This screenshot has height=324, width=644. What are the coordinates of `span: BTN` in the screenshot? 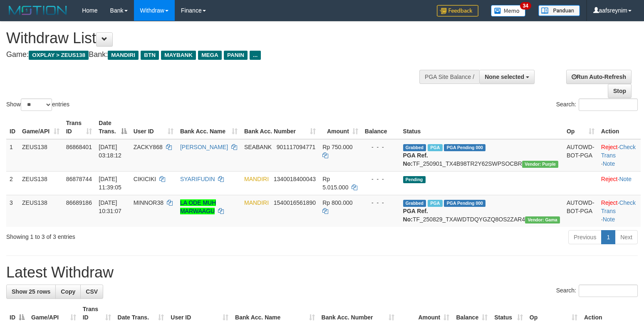 It's located at (150, 55).